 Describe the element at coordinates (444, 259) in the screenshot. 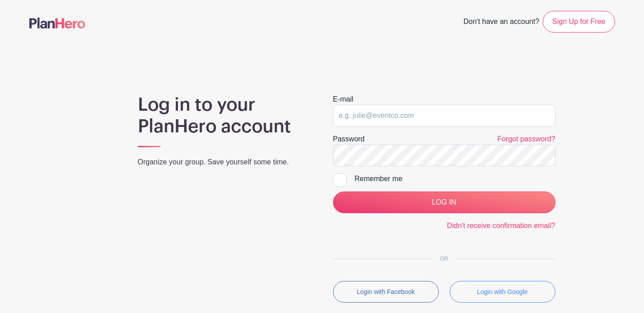

I see `span: OR` at that location.